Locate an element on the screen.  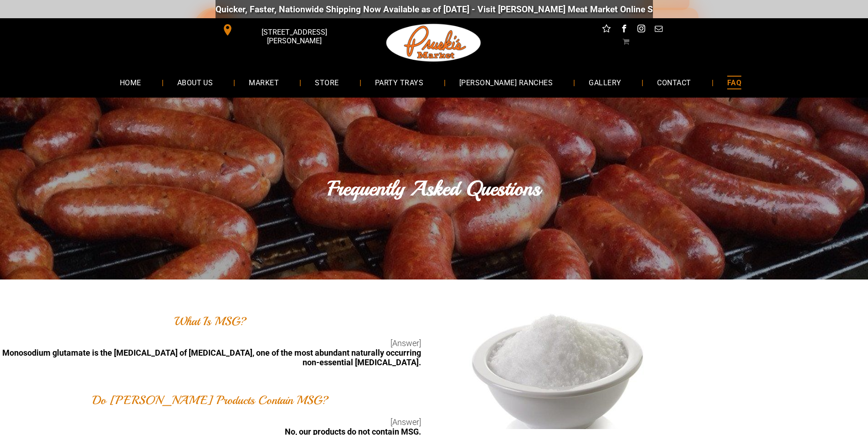
a: STORE is located at coordinates (327, 82).